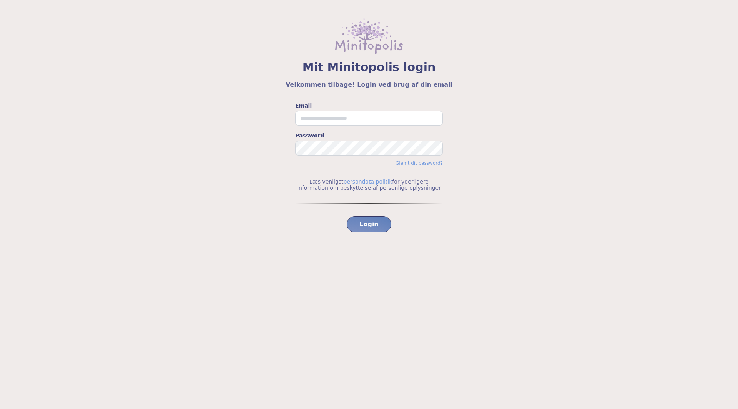 The image size is (738, 409). I want to click on h5: Velkommen tilbage! Login ved brug af din email, so click(369, 85).